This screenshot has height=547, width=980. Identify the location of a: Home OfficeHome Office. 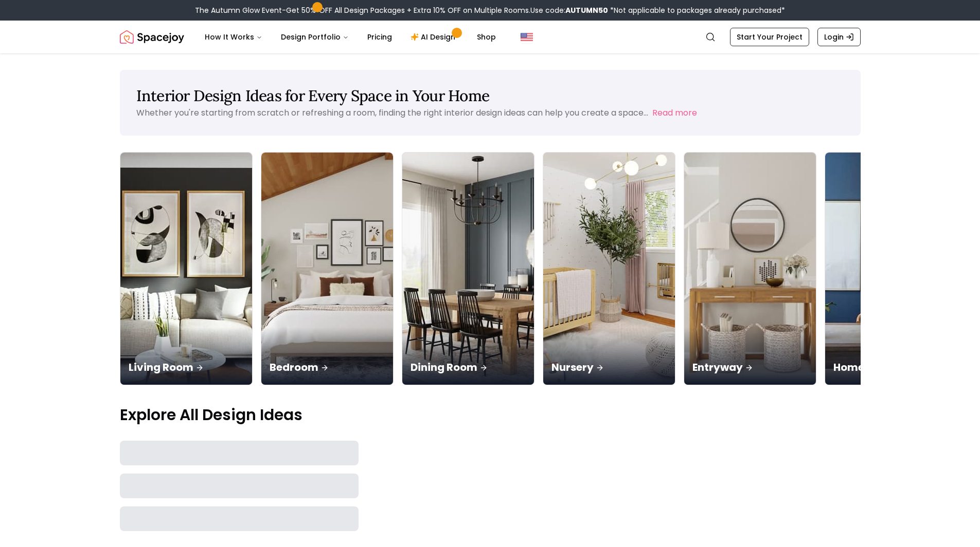
(891, 269).